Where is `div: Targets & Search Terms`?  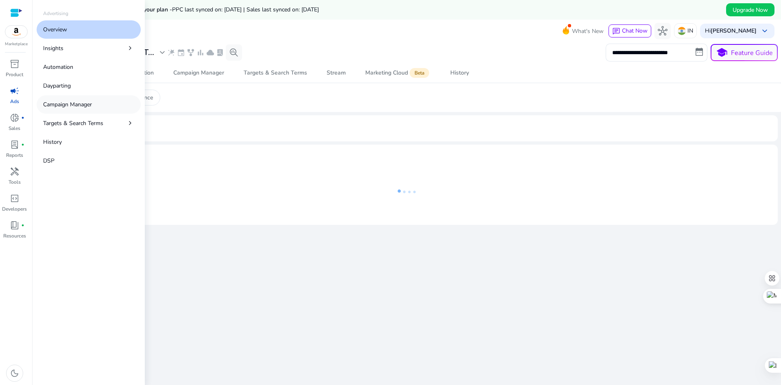 div: Targets & Search Terms is located at coordinates (276, 73).